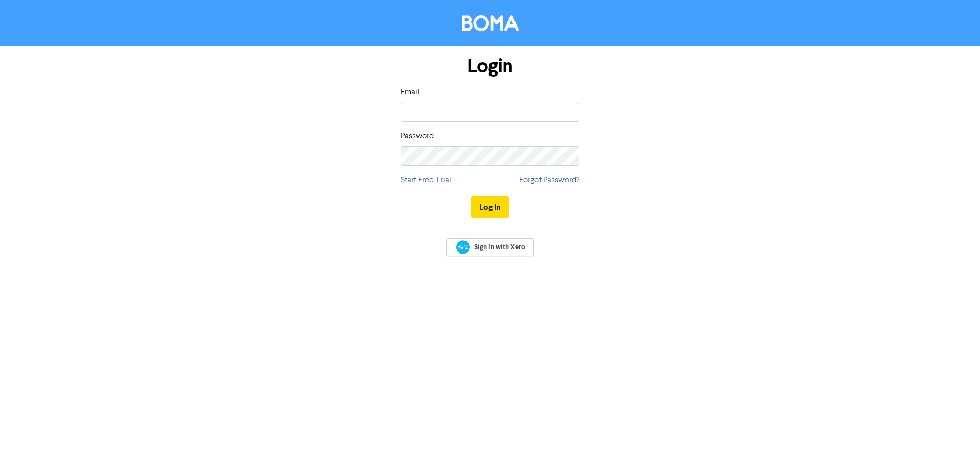 The width and height of the screenshot is (980, 469). I want to click on img: BOMA Logo, so click(490, 23).